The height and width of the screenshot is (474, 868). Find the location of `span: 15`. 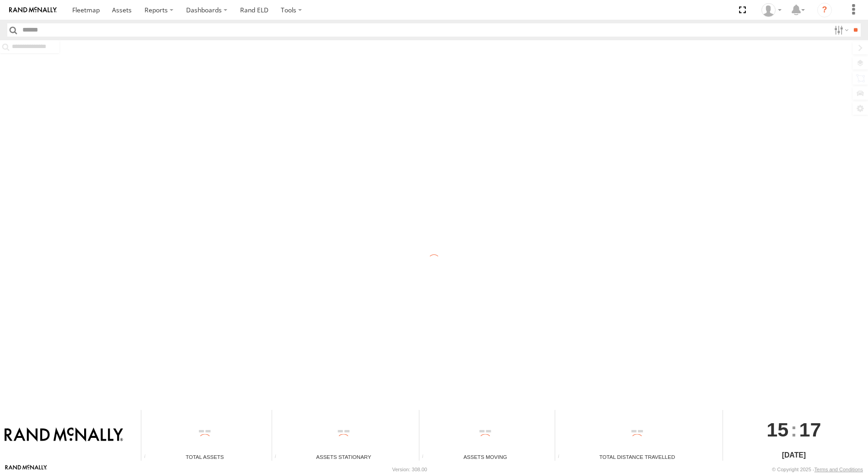

span: 15 is located at coordinates (777, 429).